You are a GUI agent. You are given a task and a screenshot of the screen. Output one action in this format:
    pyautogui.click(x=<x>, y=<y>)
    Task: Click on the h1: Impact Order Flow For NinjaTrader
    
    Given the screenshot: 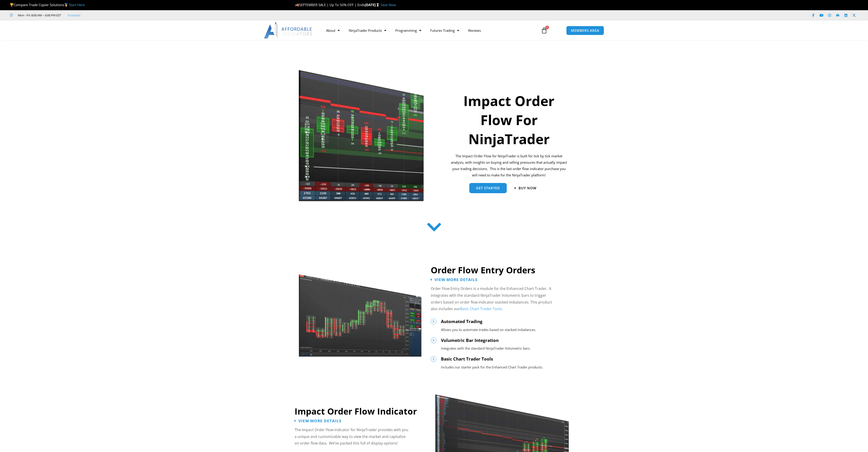 What is the action you would take?
    pyautogui.click(x=509, y=120)
    